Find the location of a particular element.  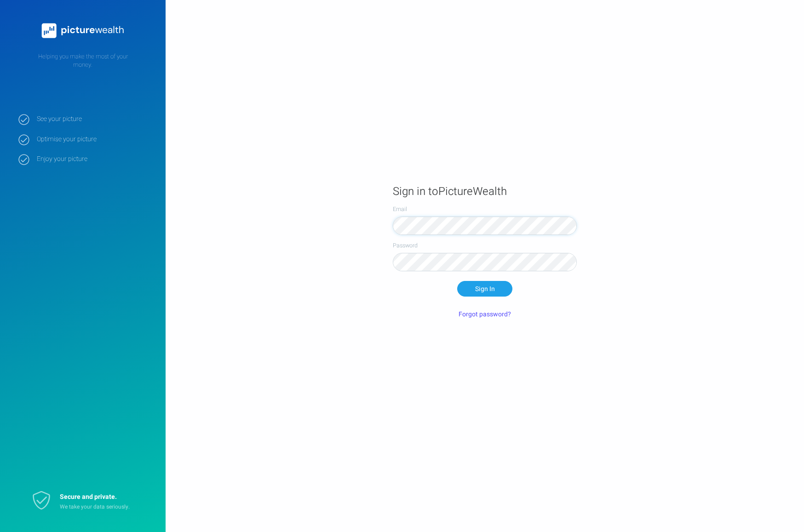

strong: Secure and private. is located at coordinates (88, 496).